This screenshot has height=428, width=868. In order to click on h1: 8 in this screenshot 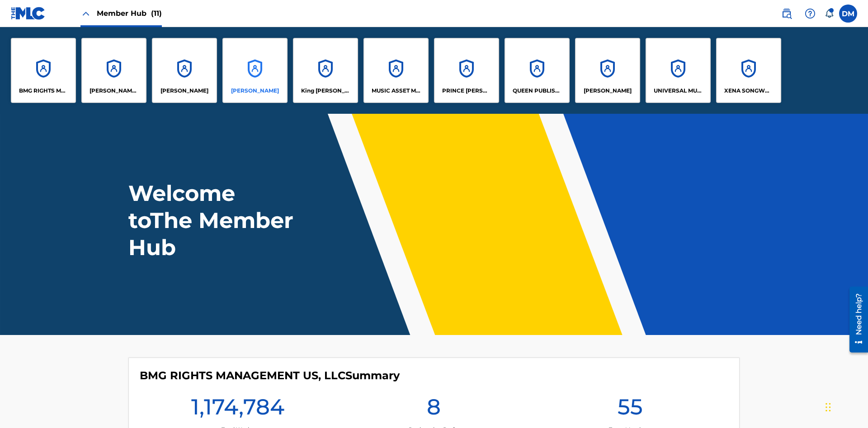, I will do `click(433, 409)`.